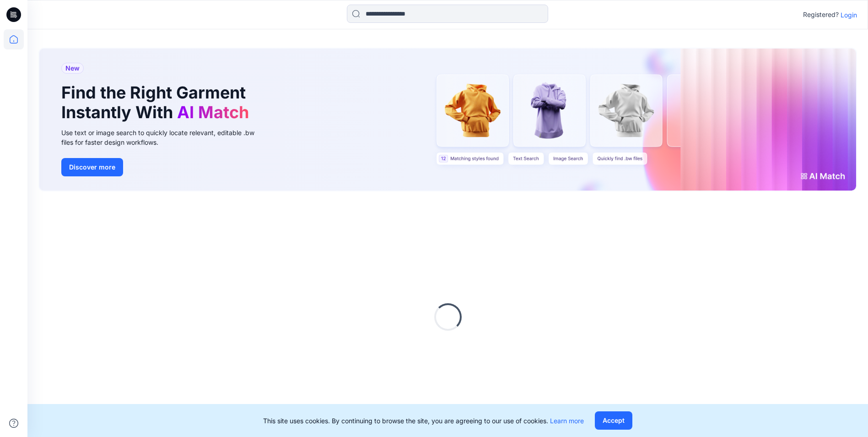 This screenshot has height=437, width=868. Describe the element at coordinates (849, 15) in the screenshot. I see `p: Login` at that location.